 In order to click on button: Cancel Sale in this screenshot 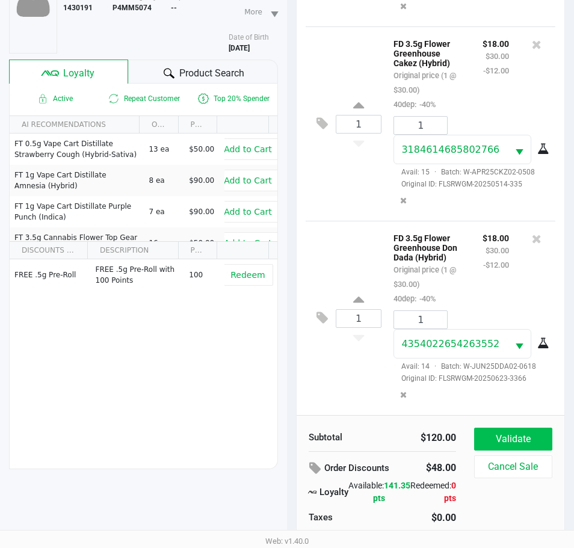, I will do `click(513, 467)`.